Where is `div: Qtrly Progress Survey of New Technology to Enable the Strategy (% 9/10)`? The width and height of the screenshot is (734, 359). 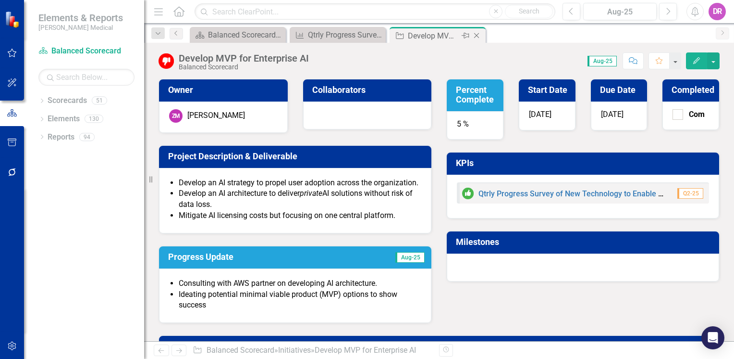
div: Qtrly Progress Survey of New Technology to Enable the Strategy (% 9/10) is located at coordinates (346, 35).